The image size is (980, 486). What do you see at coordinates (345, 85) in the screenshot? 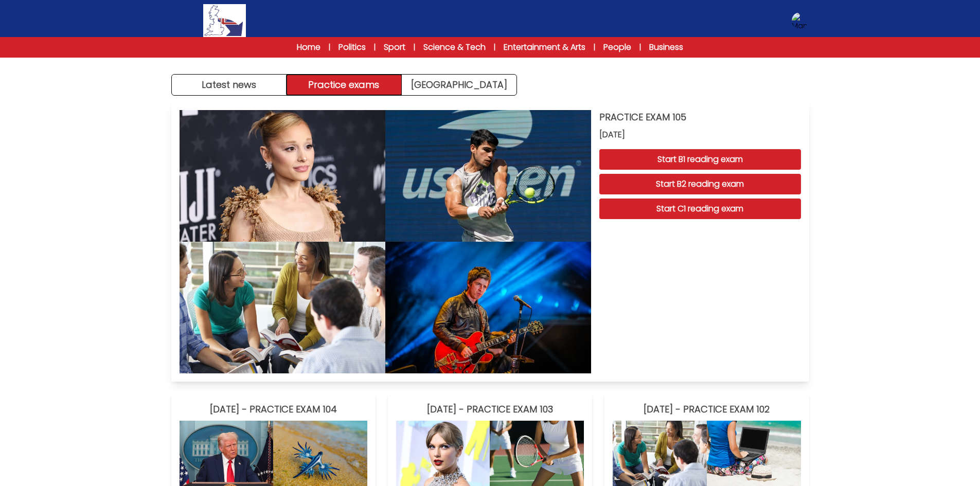
I see `button: Practice exams` at bounding box center [345, 85].